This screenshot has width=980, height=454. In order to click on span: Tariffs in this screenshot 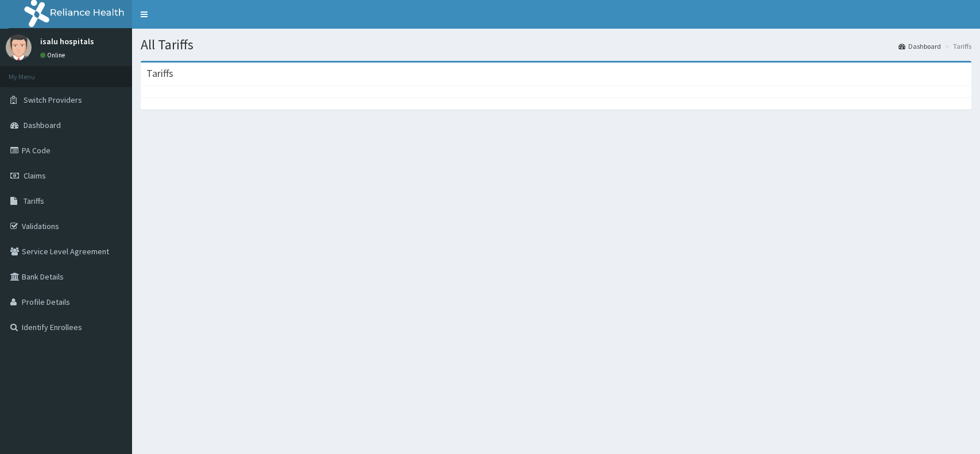, I will do `click(34, 201)`.